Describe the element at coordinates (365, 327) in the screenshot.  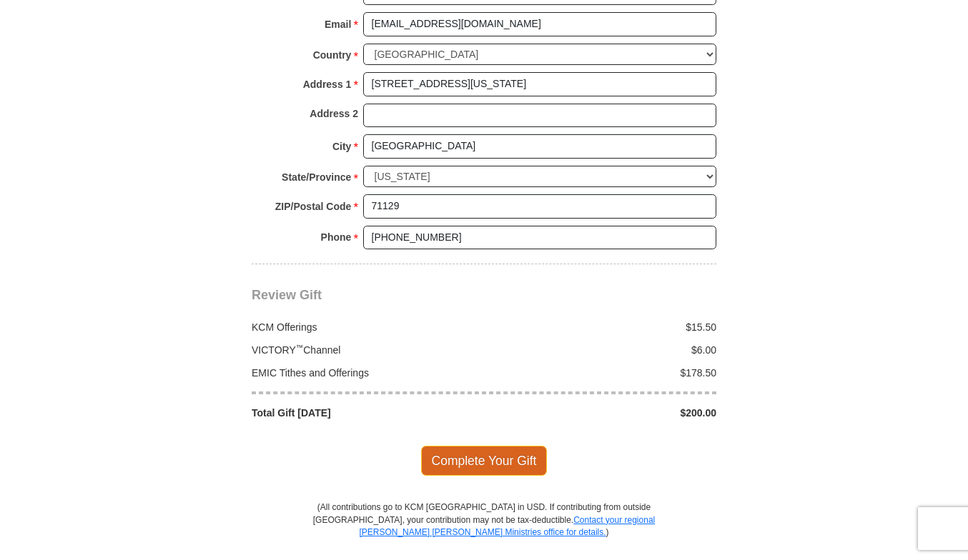
I see `div: KCM Offerings` at that location.